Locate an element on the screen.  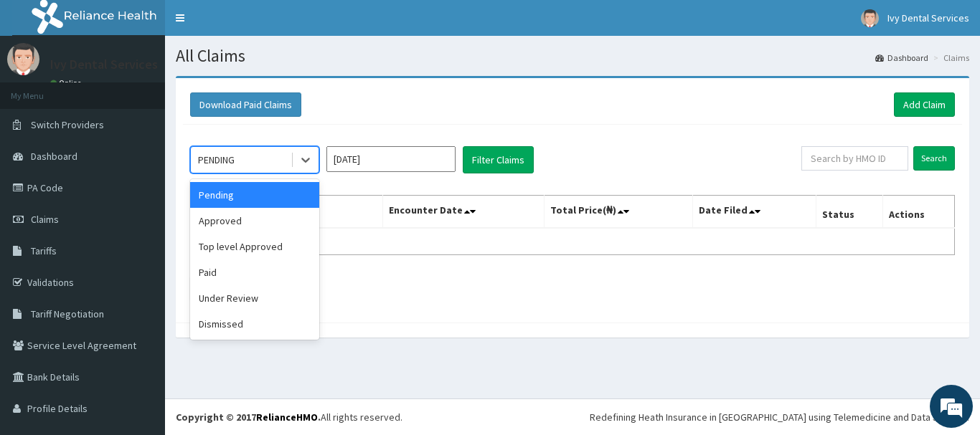
span: Switch Providers is located at coordinates (68, 125).